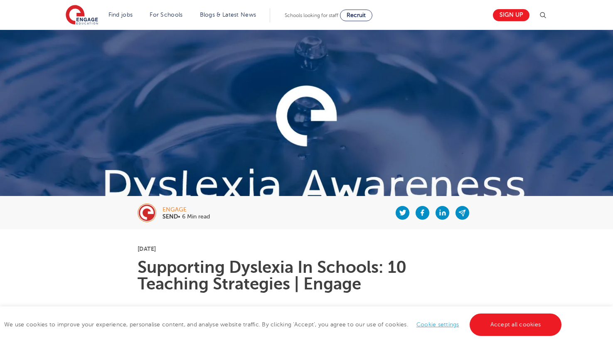 The height and width of the screenshot is (343, 613). What do you see at coordinates (166, 15) in the screenshot?
I see `a: For Schools` at bounding box center [166, 15].